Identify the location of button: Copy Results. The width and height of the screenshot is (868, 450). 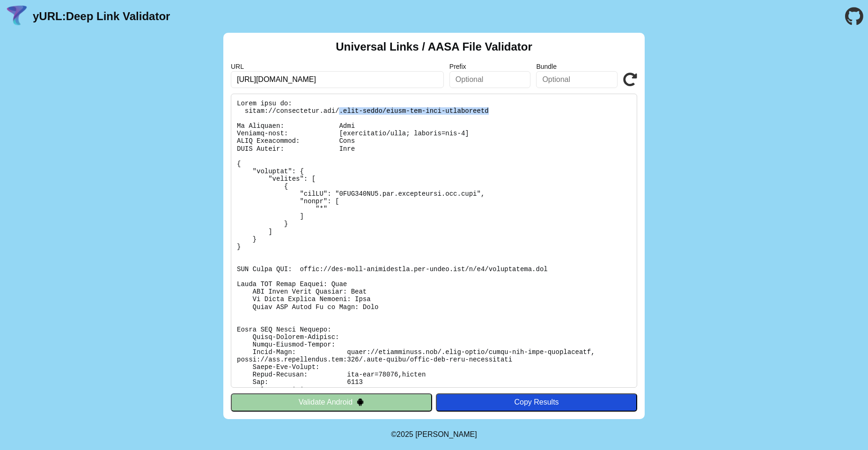
(536, 402).